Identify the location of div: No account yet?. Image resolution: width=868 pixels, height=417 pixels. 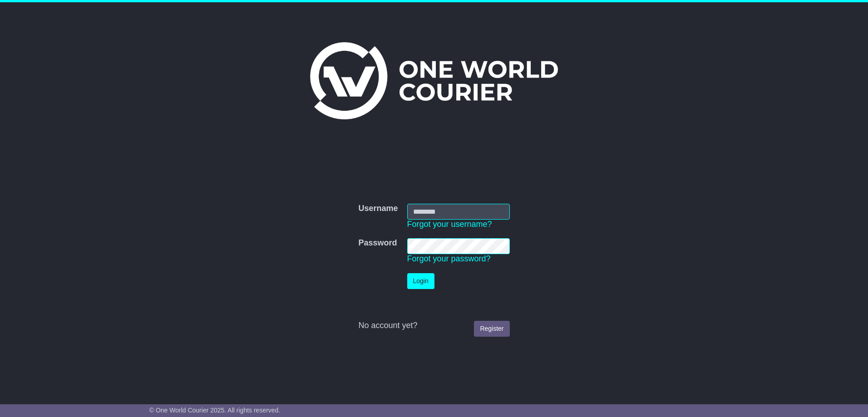
(434, 326).